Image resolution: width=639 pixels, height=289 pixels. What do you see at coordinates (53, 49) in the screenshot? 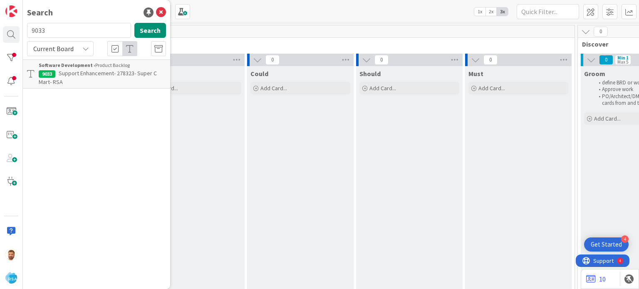
I see `span: Current Board` at bounding box center [53, 49].